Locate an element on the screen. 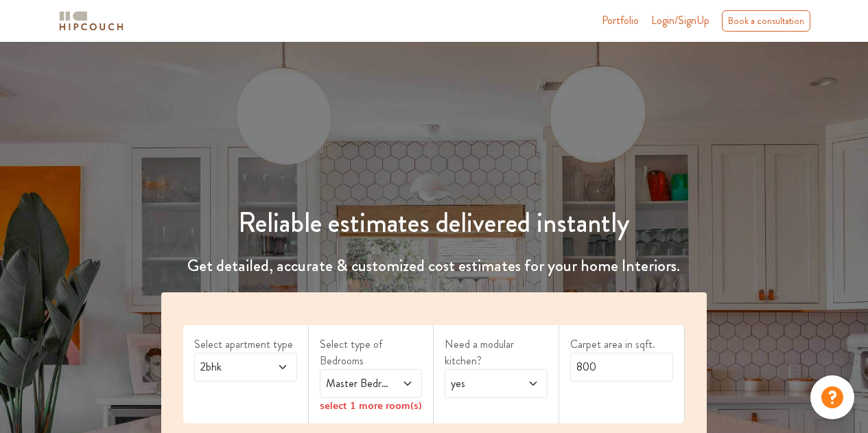 Image resolution: width=868 pixels, height=433 pixels. span: Login/SignUp is located at coordinates (680, 20).